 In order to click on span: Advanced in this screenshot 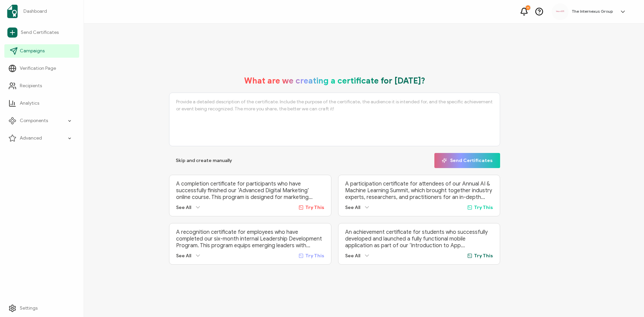, I will do `click(31, 138)`.